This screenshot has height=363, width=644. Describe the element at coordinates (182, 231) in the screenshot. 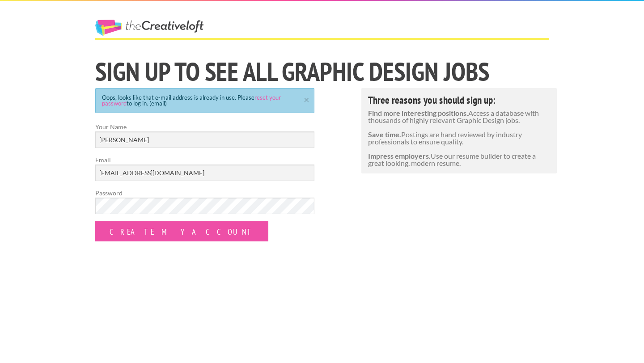

I see `input: Create my Account` at that location.